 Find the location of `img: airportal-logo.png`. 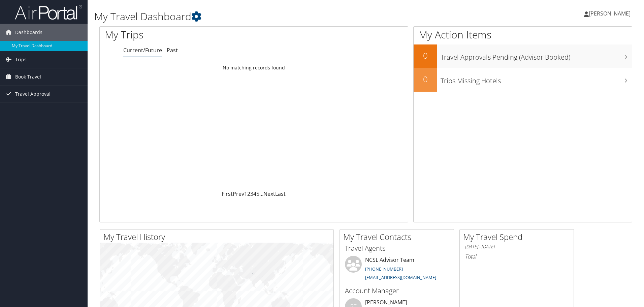

img: airportal-logo.png is located at coordinates (48, 12).